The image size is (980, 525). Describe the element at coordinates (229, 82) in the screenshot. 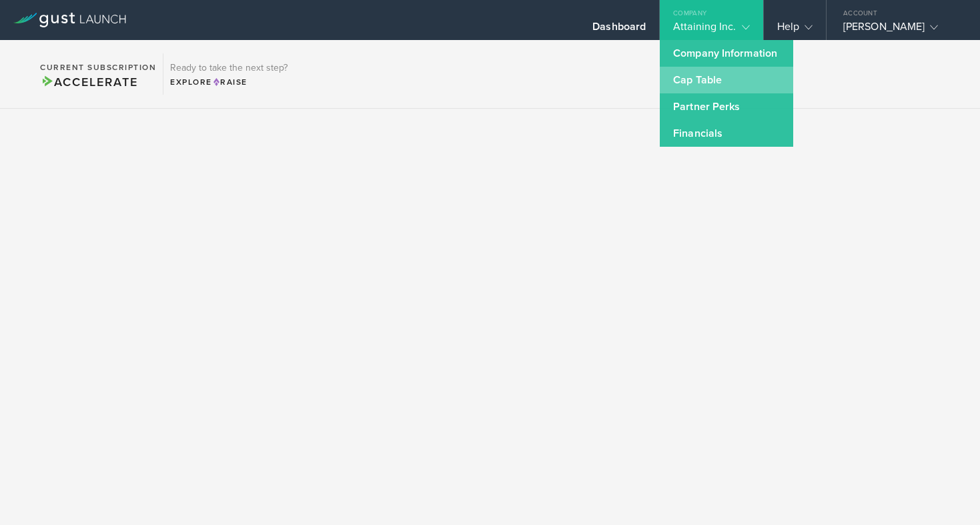

I see `div: Explore` at that location.